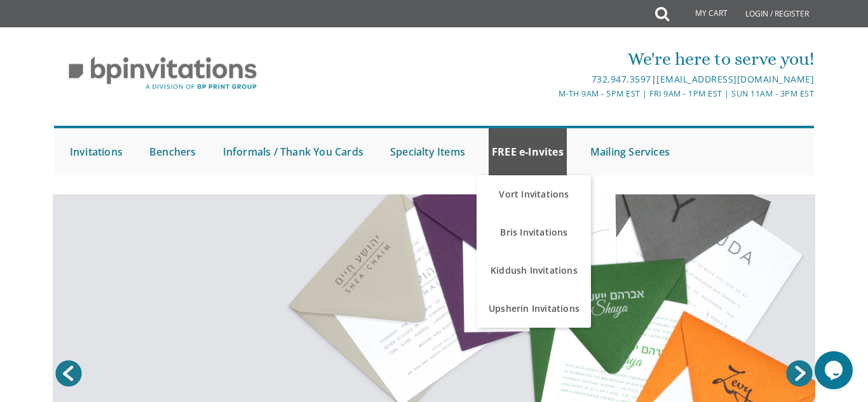 Image resolution: width=868 pixels, height=402 pixels. I want to click on a: FREE e-Invites, so click(527, 152).